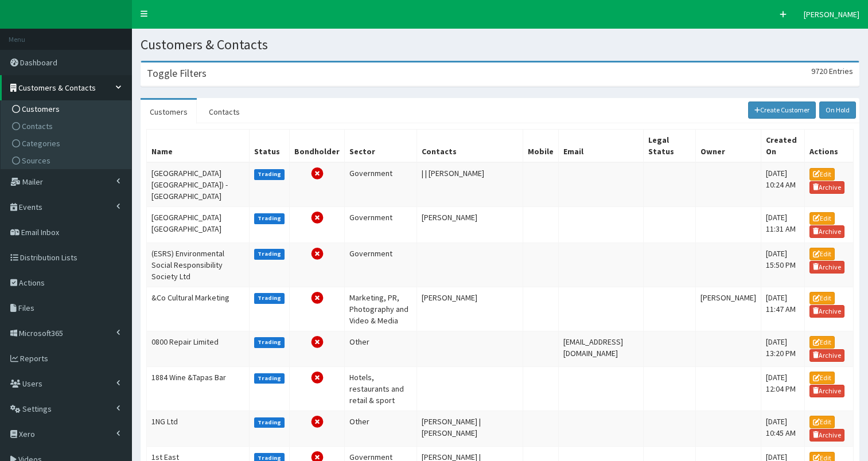 This screenshot has width=868, height=461. What do you see at coordinates (41, 144) in the screenshot?
I see `span: Categories` at bounding box center [41, 144].